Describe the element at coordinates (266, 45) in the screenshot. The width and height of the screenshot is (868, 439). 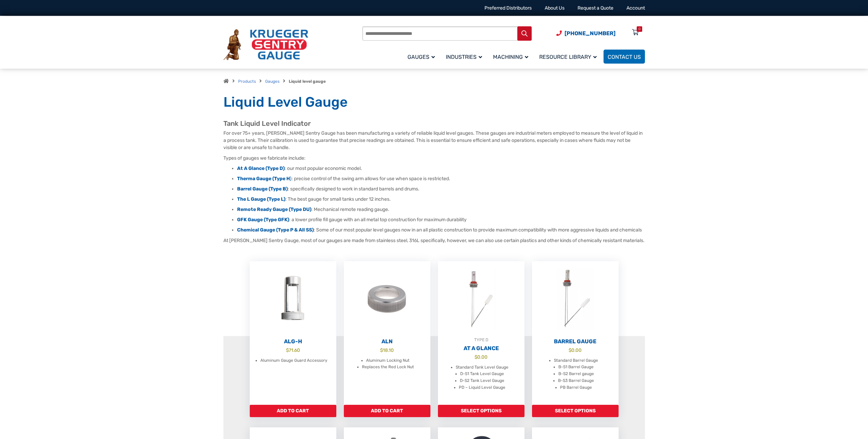
I see `img: Krueger Sentry Gauge` at that location.